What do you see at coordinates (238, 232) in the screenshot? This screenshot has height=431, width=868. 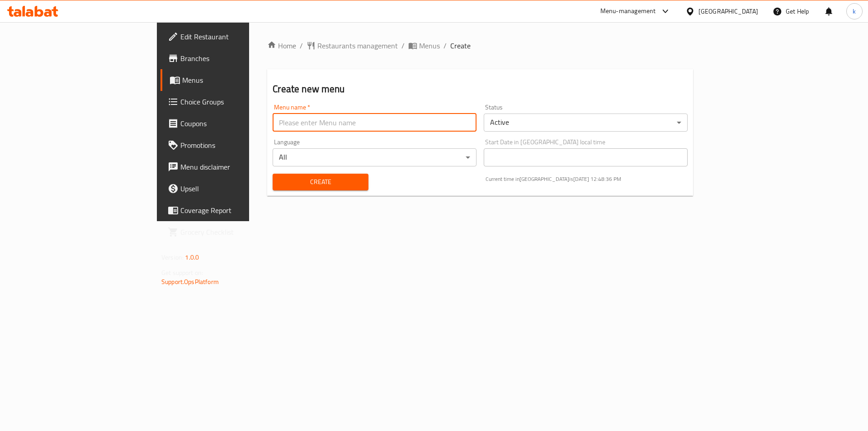 I see `span: Grocery Checklist` at bounding box center [238, 232].